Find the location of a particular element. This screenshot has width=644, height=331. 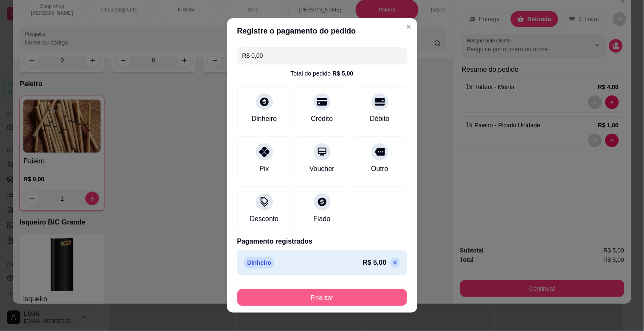

div: Total do pedido is located at coordinates (322, 73).